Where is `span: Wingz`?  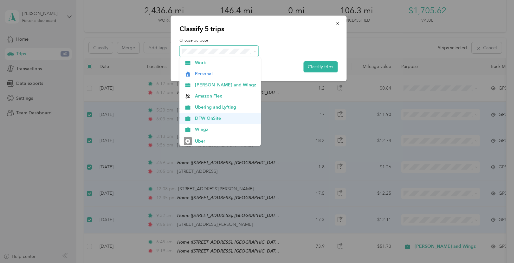 span: Wingz is located at coordinates (226, 129).